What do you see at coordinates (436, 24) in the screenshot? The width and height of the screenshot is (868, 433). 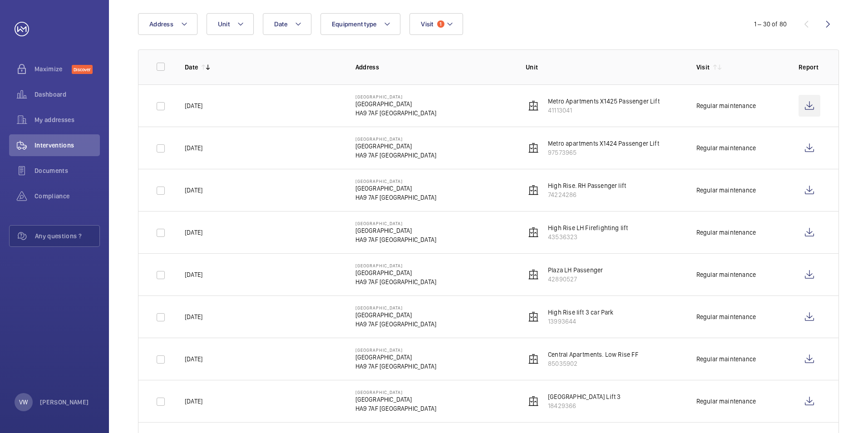 I see `button: Visit1` at bounding box center [436, 24].